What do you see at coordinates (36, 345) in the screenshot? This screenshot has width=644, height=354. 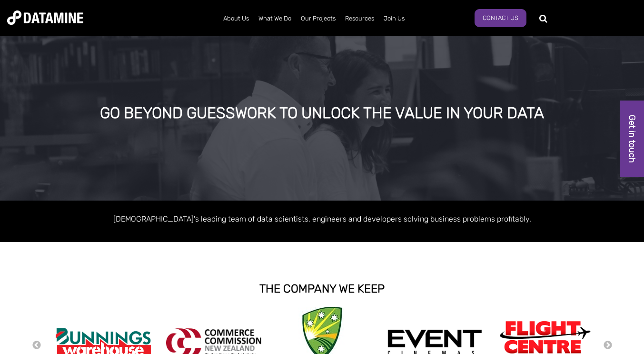 I see `button: Previous` at bounding box center [36, 345].